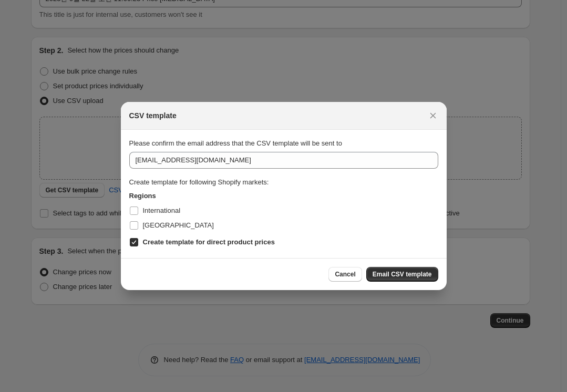 Image resolution: width=567 pixels, height=392 pixels. Describe the element at coordinates (162, 210) in the screenshot. I see `span: International` at that location.